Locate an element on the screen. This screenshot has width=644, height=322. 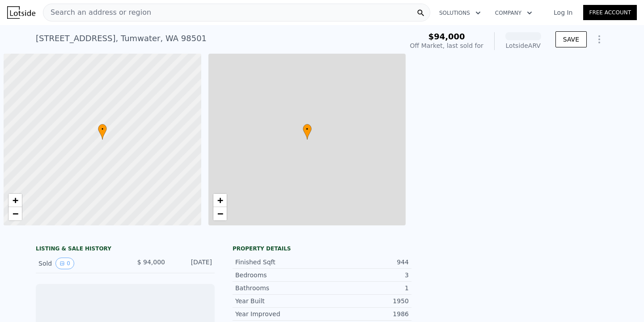
div: 3 is located at coordinates (365, 275).